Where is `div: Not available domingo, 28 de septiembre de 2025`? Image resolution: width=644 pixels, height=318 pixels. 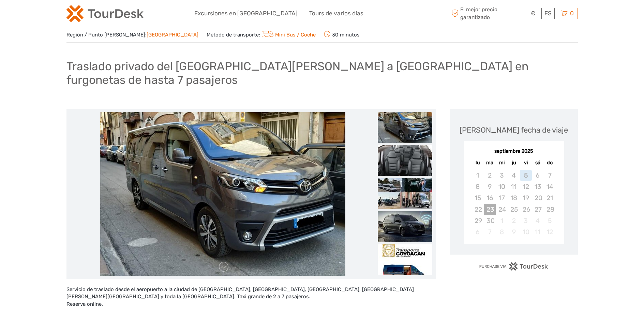 div: Not available domingo, 28 de septiembre de 2025 is located at coordinates (549, 209).